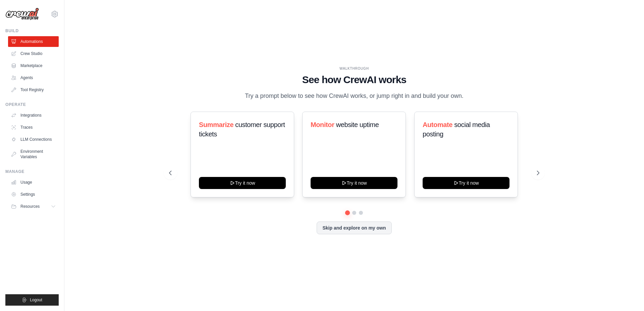 Image resolution: width=644 pixels, height=311 pixels. Describe the element at coordinates (32, 31) in the screenshot. I see `div: Build` at that location.